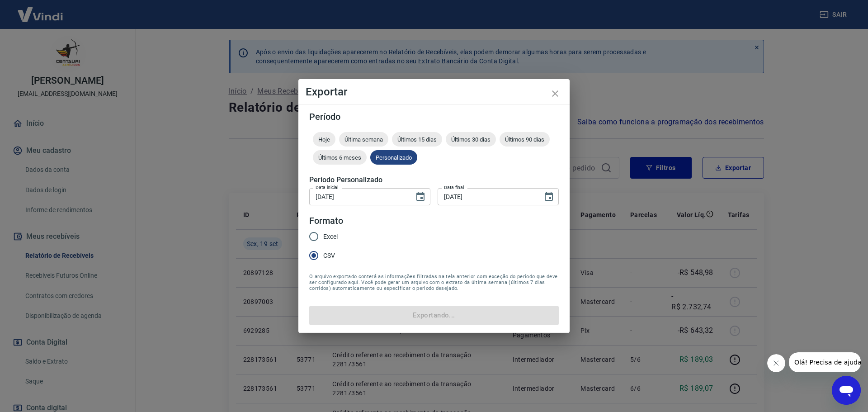 This screenshot has height=412, width=868. What do you see at coordinates (394, 158) in the screenshot?
I see `span: Personalizado` at bounding box center [394, 158].